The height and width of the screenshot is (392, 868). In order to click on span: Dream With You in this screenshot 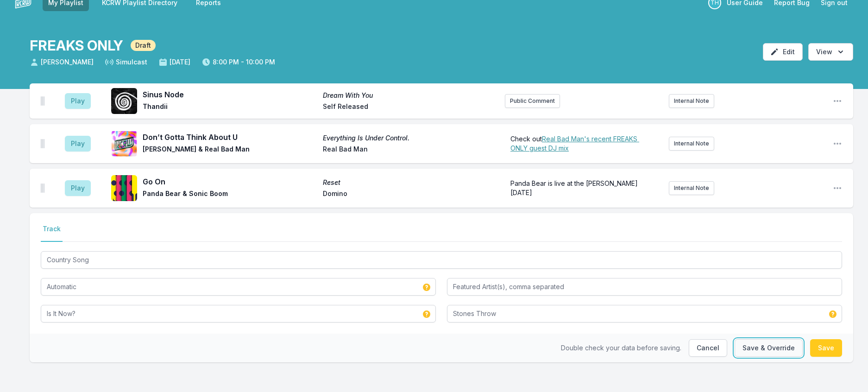, I will do `click(410, 96)`.